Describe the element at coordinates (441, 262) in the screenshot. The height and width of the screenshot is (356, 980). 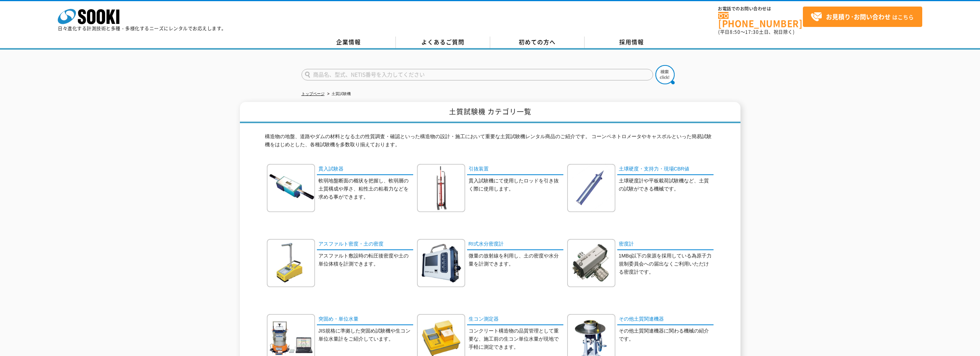
I see `img: RI式水分密度計` at that location.